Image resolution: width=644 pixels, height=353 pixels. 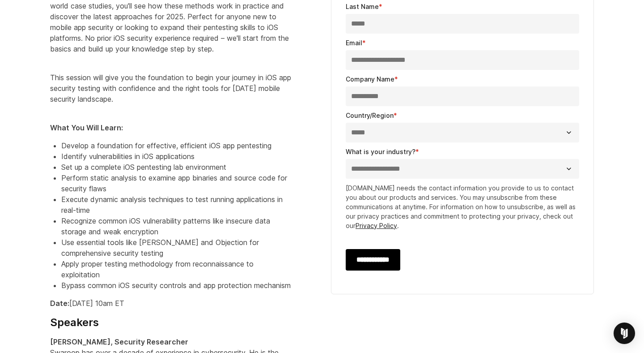 I want to click on li: Set up a complete iOS pentesting lab environment, so click(x=176, y=167).